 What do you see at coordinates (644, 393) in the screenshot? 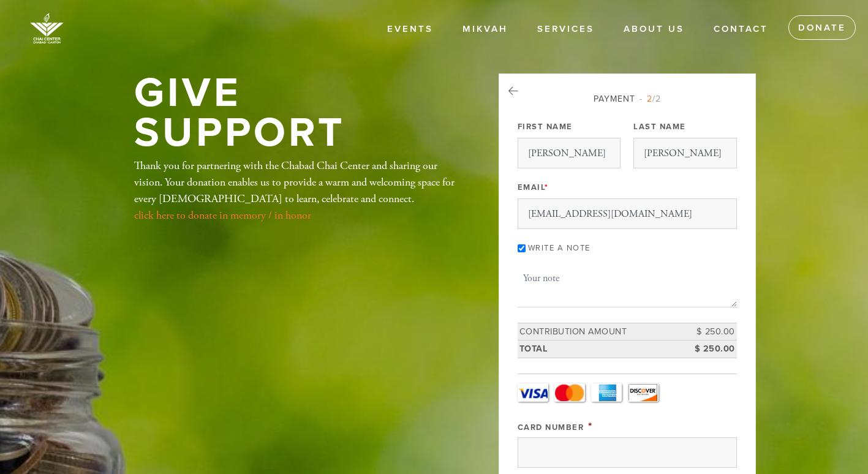
I see `a: Discover` at bounding box center [644, 393].